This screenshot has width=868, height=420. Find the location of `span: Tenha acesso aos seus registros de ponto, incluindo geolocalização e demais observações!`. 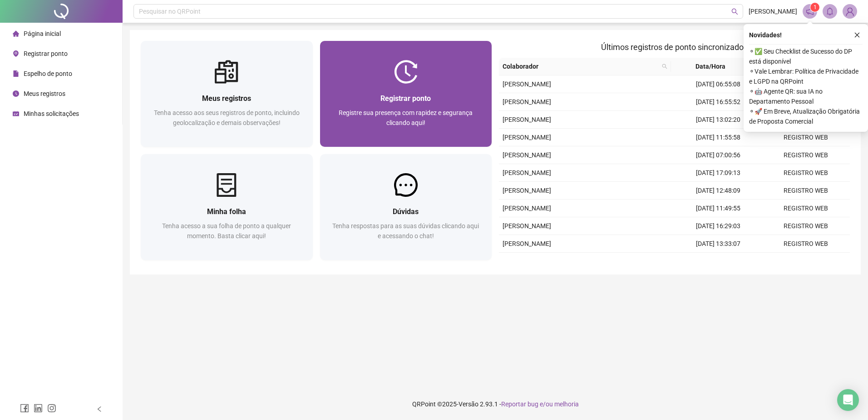

span: Tenha acesso aos seus registros de ponto, incluindo geolocalização e demais observações! is located at coordinates (226, 118).